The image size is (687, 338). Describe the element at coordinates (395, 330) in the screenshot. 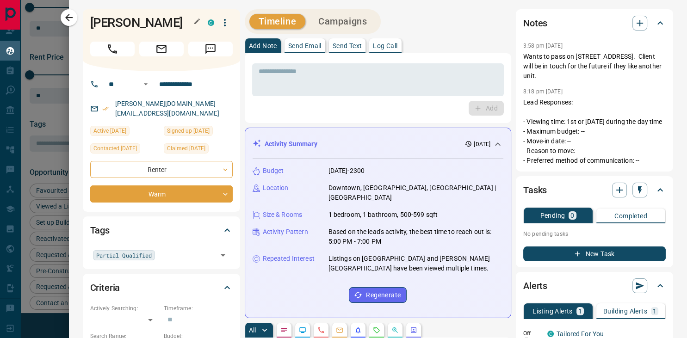

I see `svg: Opportunities` at that location.